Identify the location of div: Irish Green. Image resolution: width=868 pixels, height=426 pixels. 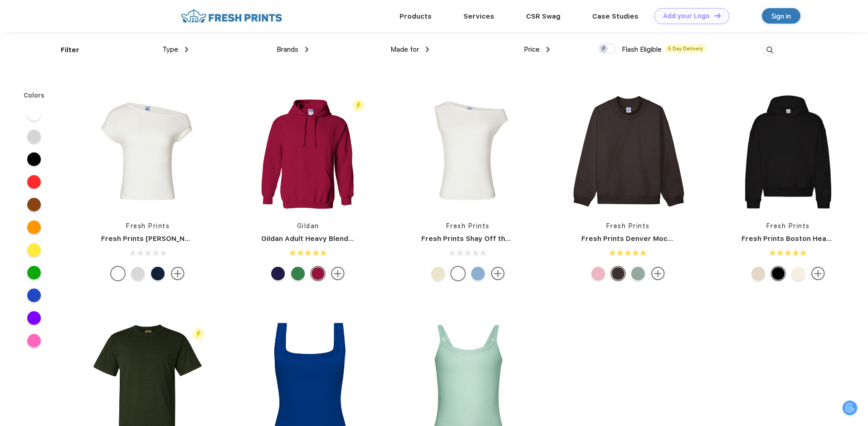
(298, 273).